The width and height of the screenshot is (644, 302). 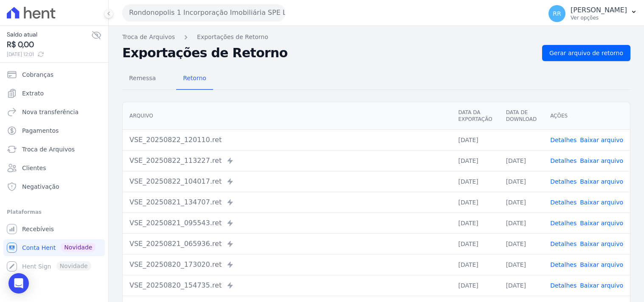 What do you see at coordinates (287, 140) in the screenshot?
I see `div: VSE_20250822_120110.ret` at bounding box center [287, 140].